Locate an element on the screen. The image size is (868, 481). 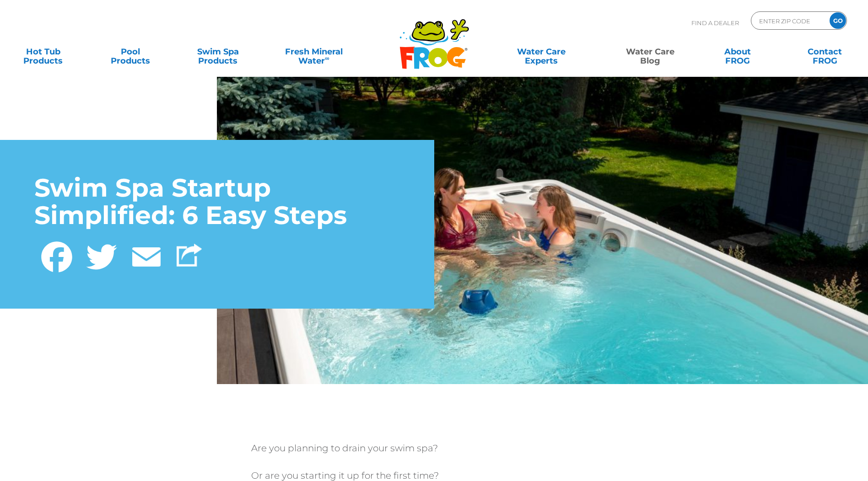
a: Facebook is located at coordinates (57, 255).